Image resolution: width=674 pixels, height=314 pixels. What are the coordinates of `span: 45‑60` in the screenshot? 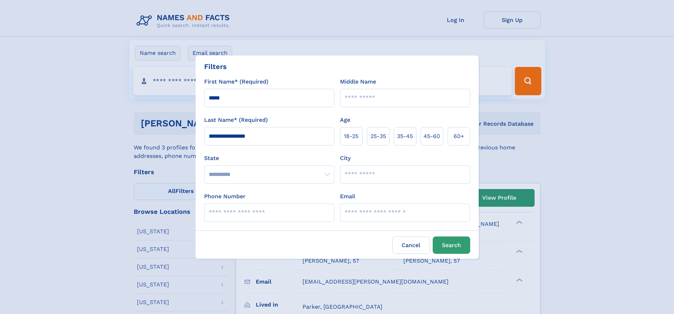 It's located at (431, 136).